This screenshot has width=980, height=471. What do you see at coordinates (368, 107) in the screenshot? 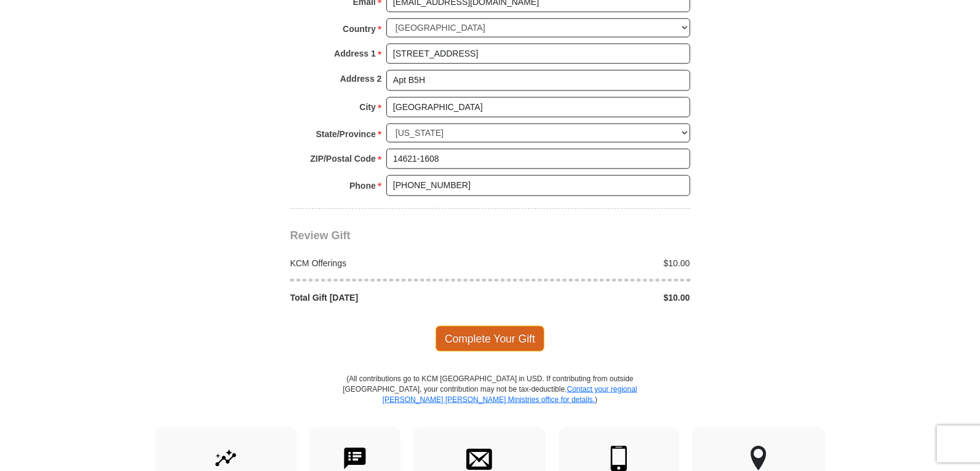
I see `strong: City` at bounding box center [368, 107].